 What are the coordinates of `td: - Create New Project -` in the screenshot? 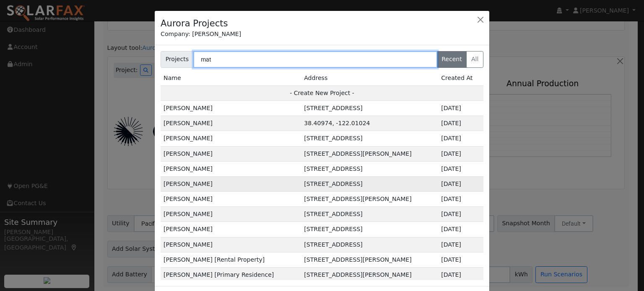 It's located at (322, 93).